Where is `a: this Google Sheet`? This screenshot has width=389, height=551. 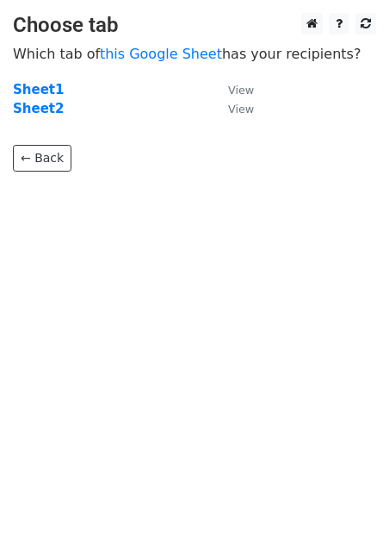 a: this Google Sheet is located at coordinates (161, 53).